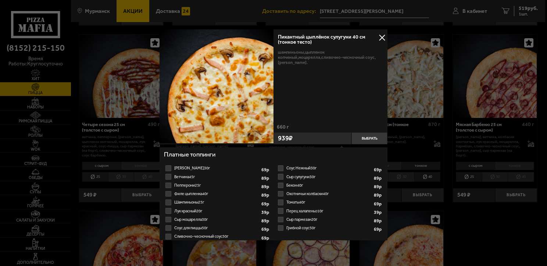  Describe the element at coordinates (217, 177) in the screenshot. I see `label: Ветчина 45г` at that location.